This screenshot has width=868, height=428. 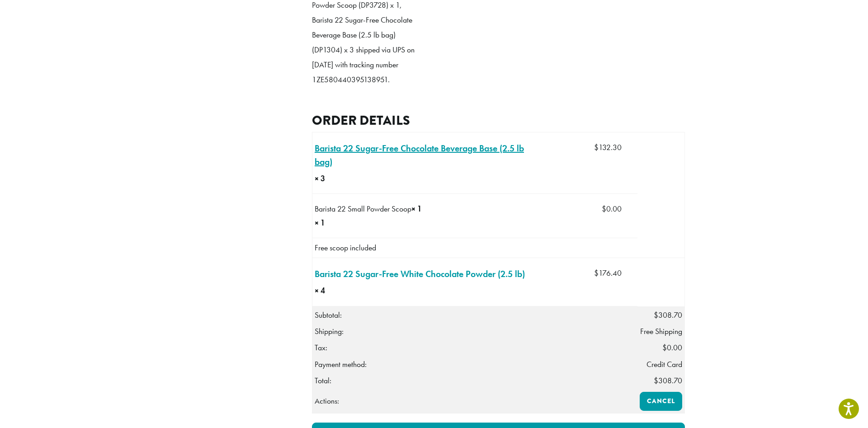 What do you see at coordinates (475, 401) in the screenshot?
I see `th: Actions:` at bounding box center [475, 401].